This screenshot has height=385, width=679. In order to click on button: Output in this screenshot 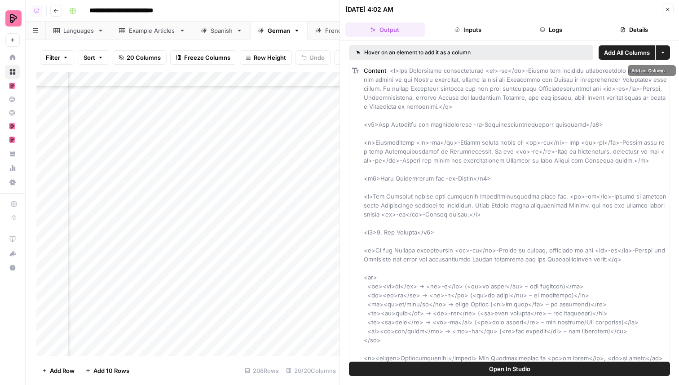, I will do `click(385, 30)`.